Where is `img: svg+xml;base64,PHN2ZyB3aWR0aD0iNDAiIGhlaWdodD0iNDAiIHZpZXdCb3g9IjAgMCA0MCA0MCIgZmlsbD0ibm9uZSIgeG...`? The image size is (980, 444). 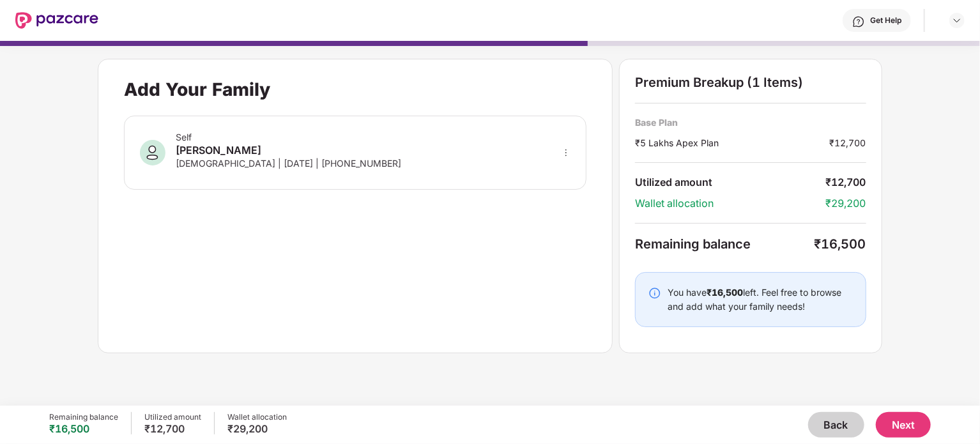 img: svg+xml;base64,PHN2ZyB3aWR0aD0iNDAiIGhlaWdodD0iNDAiIHZpZXdCb3g9IjAgMCA0MCA0MCIgZmlsbD0ibm9uZSIgeG... is located at coordinates (153, 153).